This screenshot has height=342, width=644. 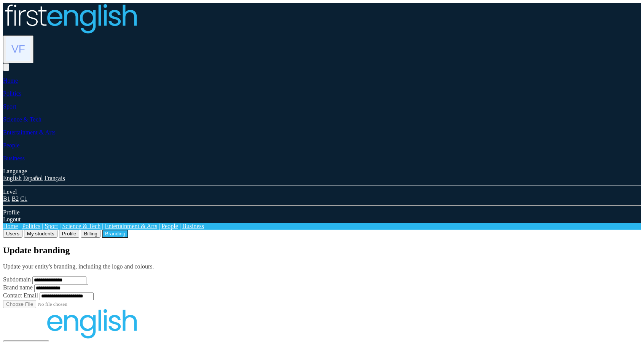 What do you see at coordinates (322, 192) in the screenshot?
I see `div: Level` at bounding box center [322, 192].